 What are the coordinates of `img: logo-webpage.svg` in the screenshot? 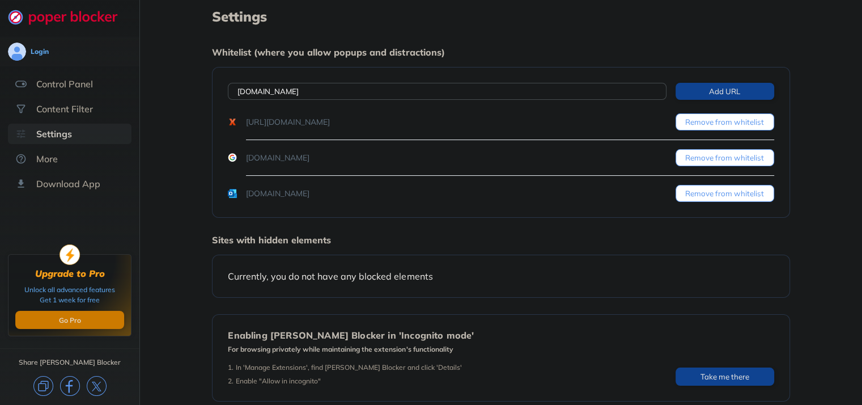 It's located at (69, 17).